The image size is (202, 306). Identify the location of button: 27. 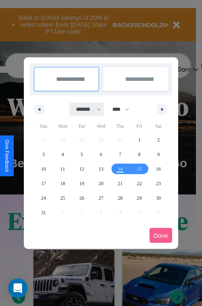
(101, 198).